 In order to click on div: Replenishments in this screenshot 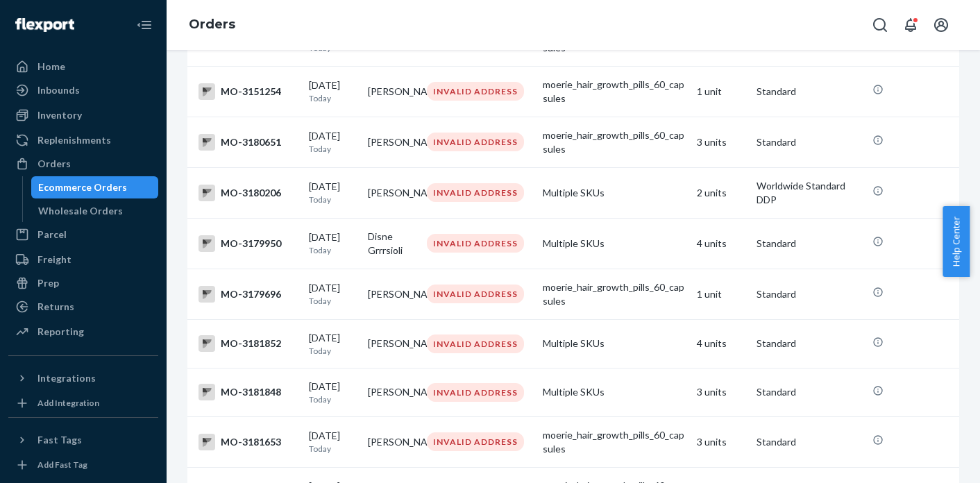, I will do `click(74, 140)`.